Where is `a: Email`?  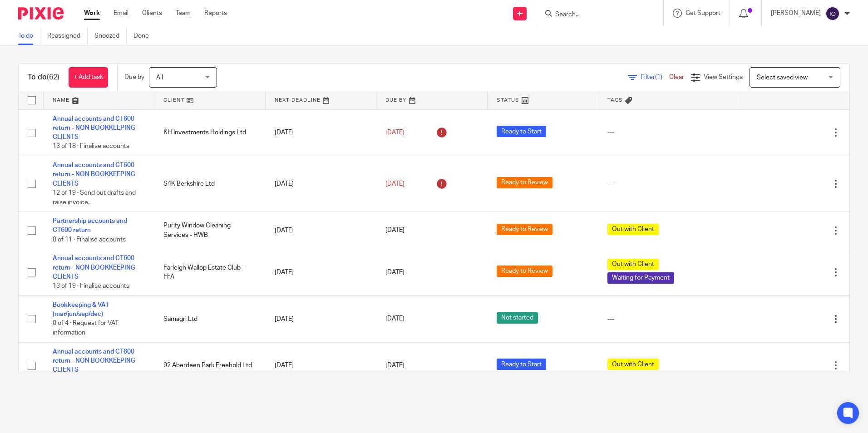
a: Email is located at coordinates (121, 13).